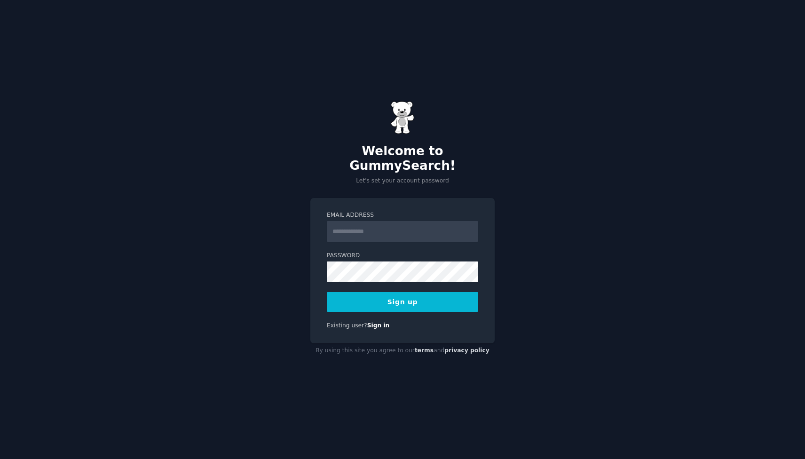  Describe the element at coordinates (403, 302) in the screenshot. I see `button: Sign up` at that location.